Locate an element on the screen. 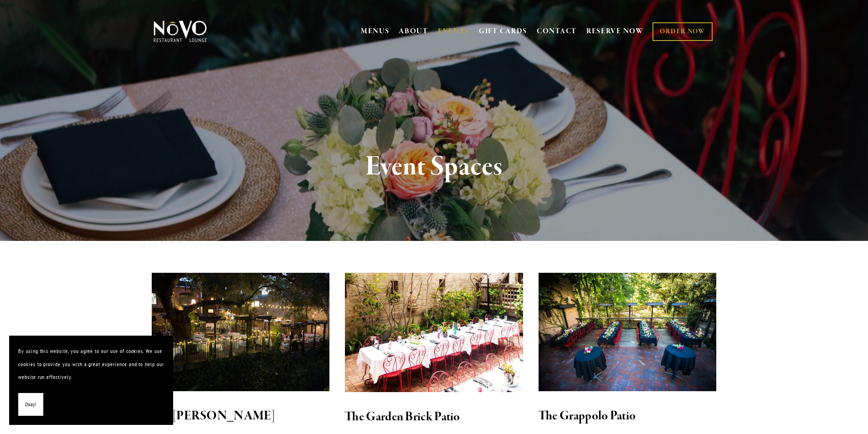 The image size is (868, 434). img: bricks.jpg is located at coordinates (434, 333).